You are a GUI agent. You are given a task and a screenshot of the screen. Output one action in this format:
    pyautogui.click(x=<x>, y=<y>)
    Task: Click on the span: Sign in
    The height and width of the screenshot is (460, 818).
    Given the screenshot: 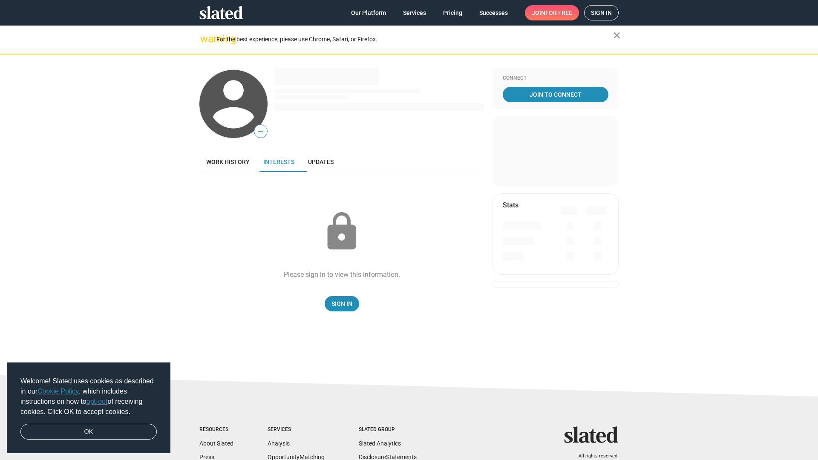 What is the action you would take?
    pyautogui.click(x=602, y=13)
    